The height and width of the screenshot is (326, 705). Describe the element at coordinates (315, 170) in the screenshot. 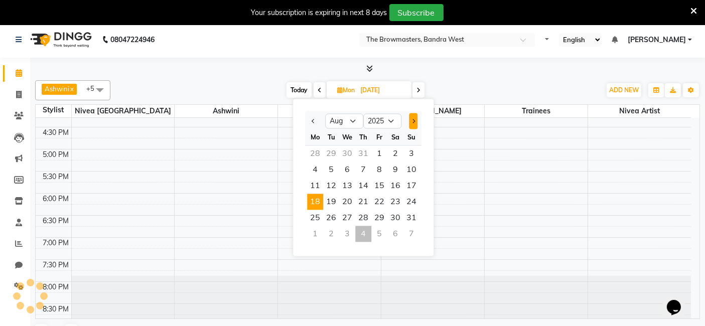

I see `div: Monday, August 4, 2025` at that location.